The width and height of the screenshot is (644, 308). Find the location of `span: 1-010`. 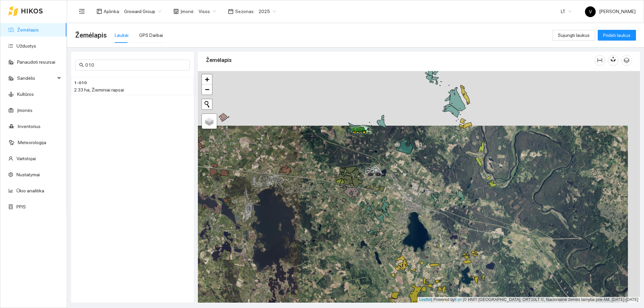

span: 1-010 is located at coordinates (80, 83).